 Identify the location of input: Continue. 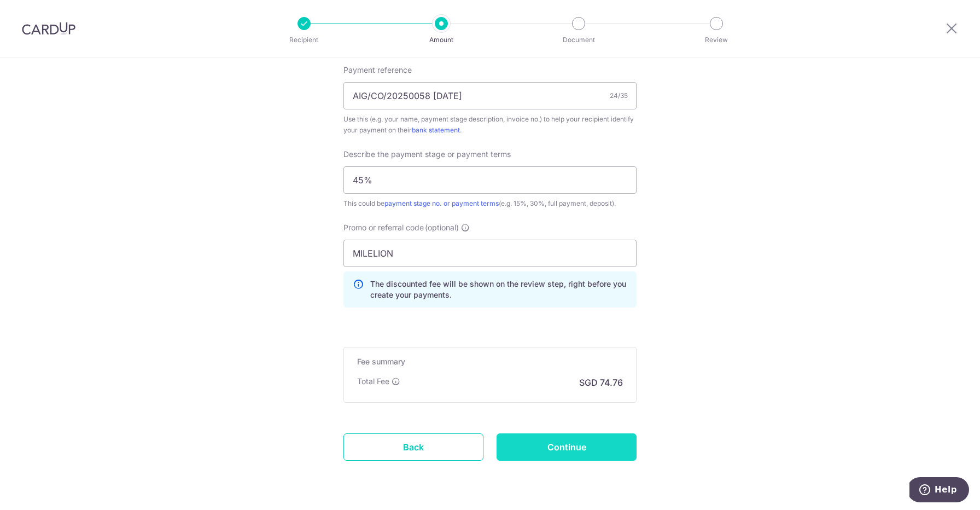
(567, 447).